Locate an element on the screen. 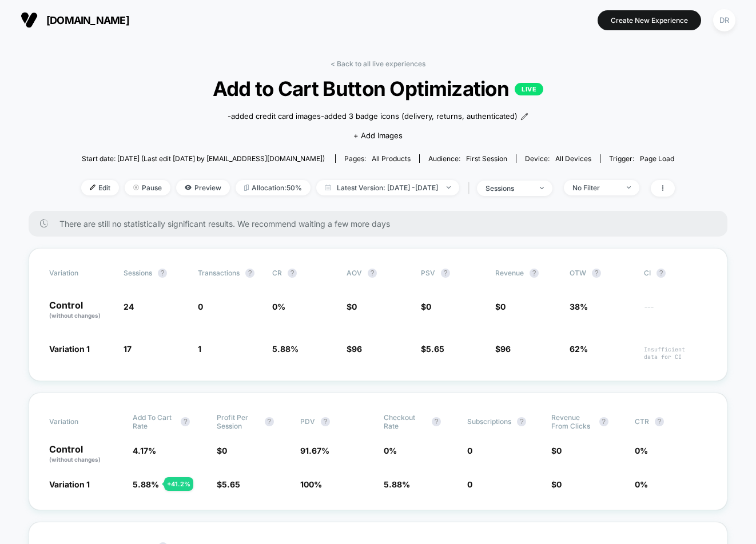  a: < Back to all live experiences is located at coordinates (378, 64).